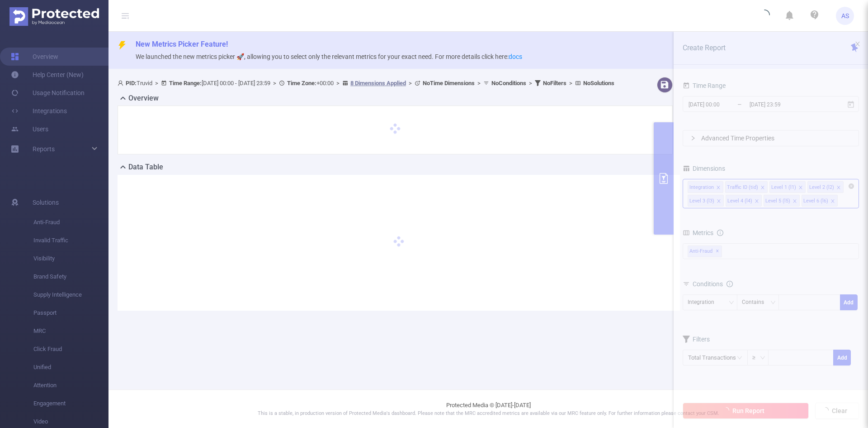 The image size is (868, 428). What do you see at coordinates (47, 93) in the screenshot?
I see `a: Usage Notification` at bounding box center [47, 93].